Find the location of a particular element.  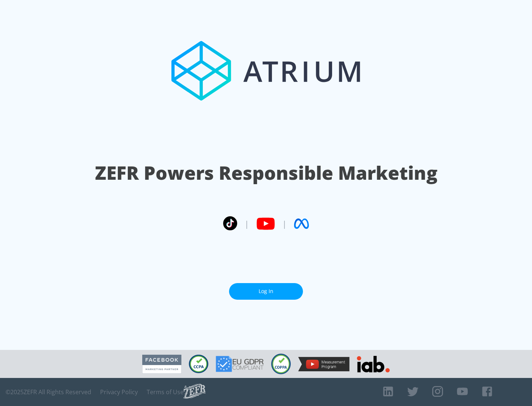

a: Terms of Use is located at coordinates (165, 392).